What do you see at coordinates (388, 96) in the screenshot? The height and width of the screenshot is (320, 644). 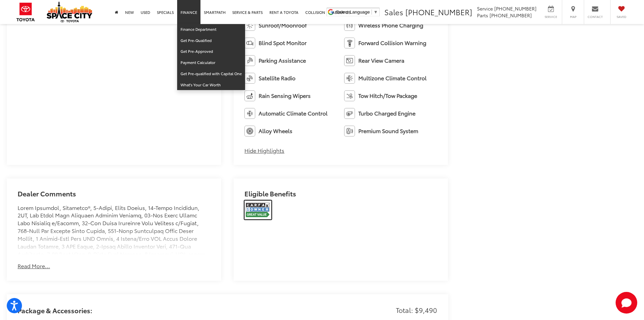 I see `span: Tow Hitch/Tow Package` at bounding box center [388, 96].